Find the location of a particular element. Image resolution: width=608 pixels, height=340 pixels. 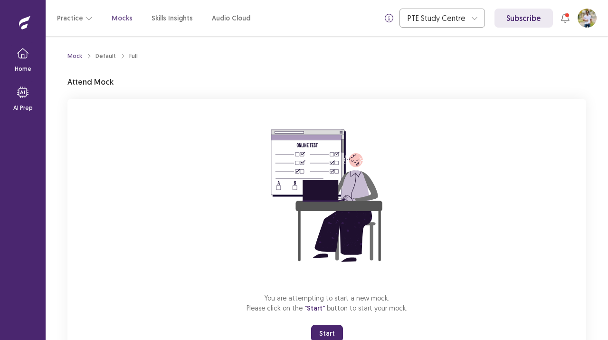

p: Audio Cloud is located at coordinates (231, 18).